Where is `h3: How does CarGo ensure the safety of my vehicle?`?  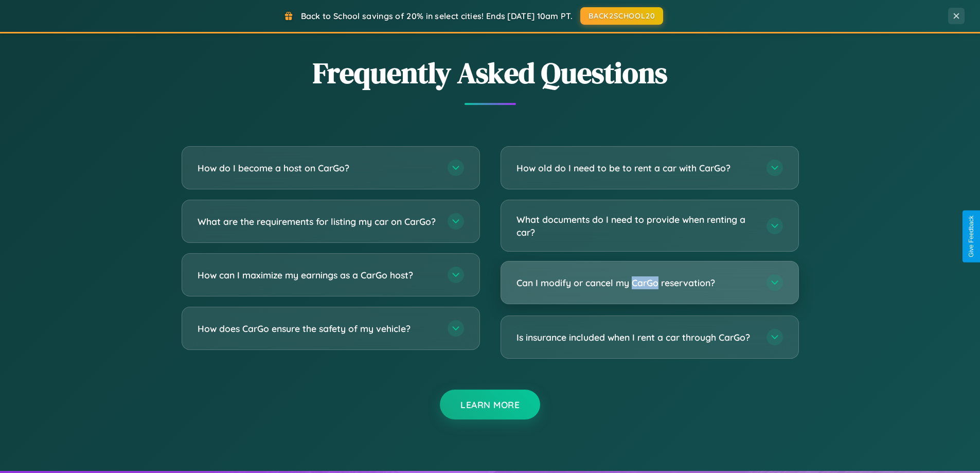
h3: How does CarGo ensure the safety of my vehicle? is located at coordinates (317, 328).